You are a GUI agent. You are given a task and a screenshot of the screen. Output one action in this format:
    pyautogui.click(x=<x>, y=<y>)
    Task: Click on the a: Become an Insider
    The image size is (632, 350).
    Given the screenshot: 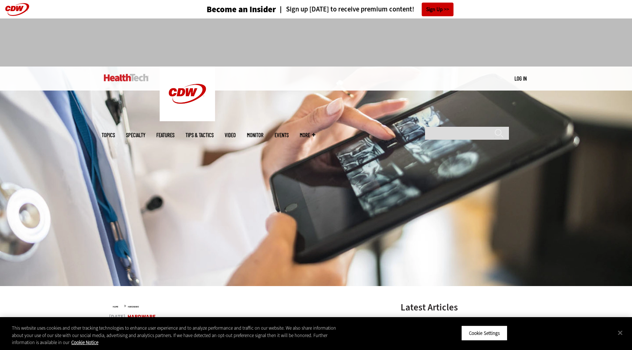 What is the action you would take?
    pyautogui.click(x=227, y=9)
    